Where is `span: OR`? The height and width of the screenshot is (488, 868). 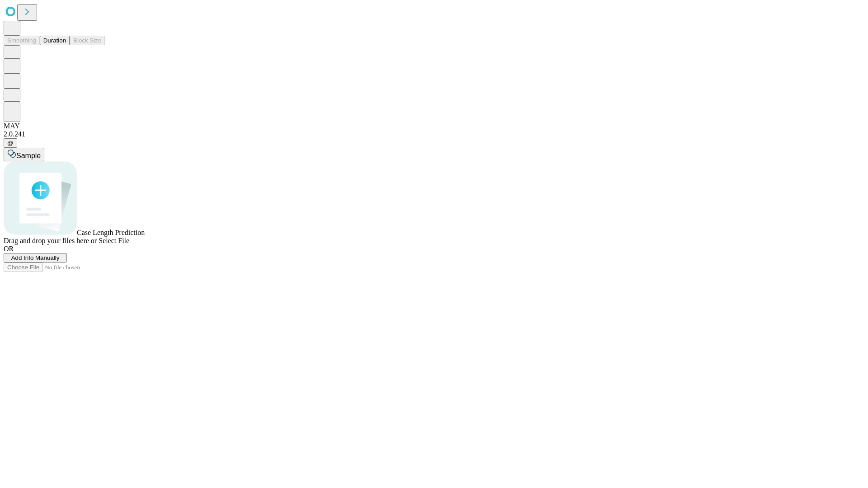
span: OR is located at coordinates (9, 248).